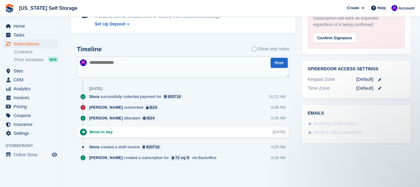  What do you see at coordinates (332, 88) in the screenshot?
I see `div: Time Zone` at bounding box center [332, 88].